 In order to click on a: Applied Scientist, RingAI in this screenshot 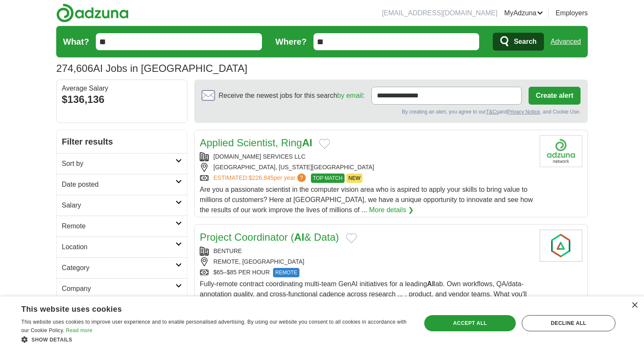, I will do `click(256, 142)`.